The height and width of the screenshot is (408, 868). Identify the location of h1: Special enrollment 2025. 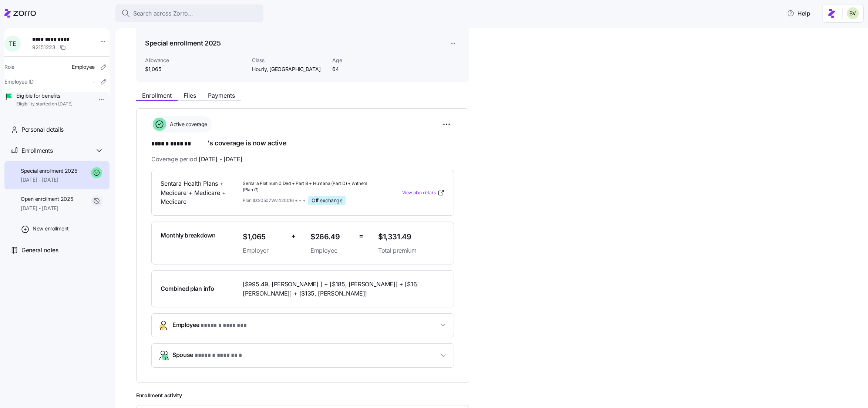
(183, 43).